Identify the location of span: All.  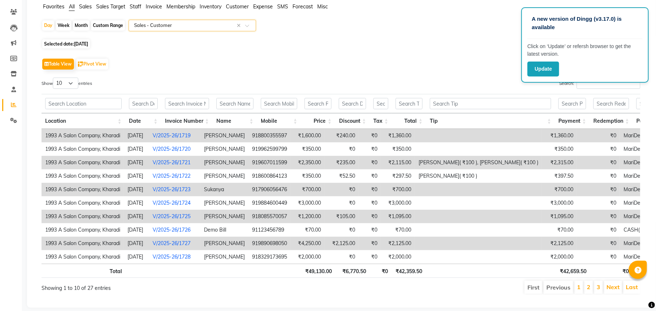
(72, 7).